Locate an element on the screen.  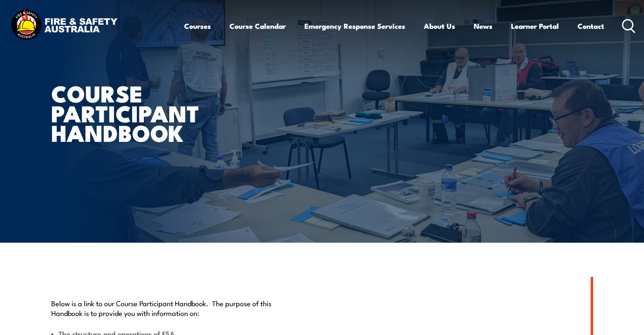
a: About Us is located at coordinates (439, 26).